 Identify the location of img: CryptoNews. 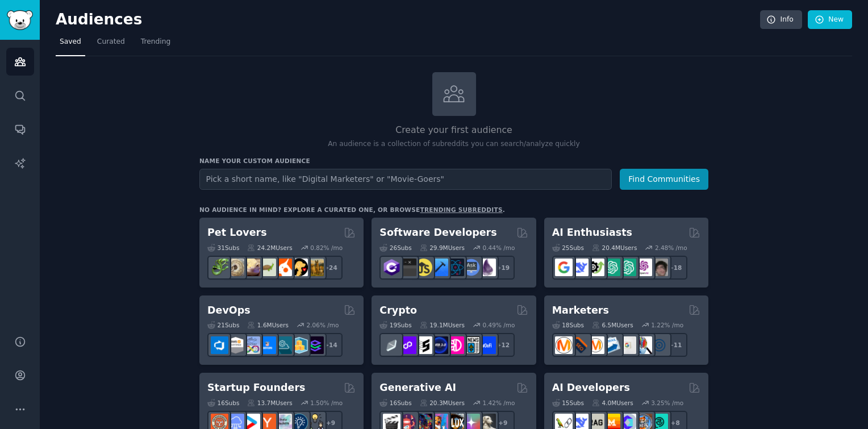
(471, 345).